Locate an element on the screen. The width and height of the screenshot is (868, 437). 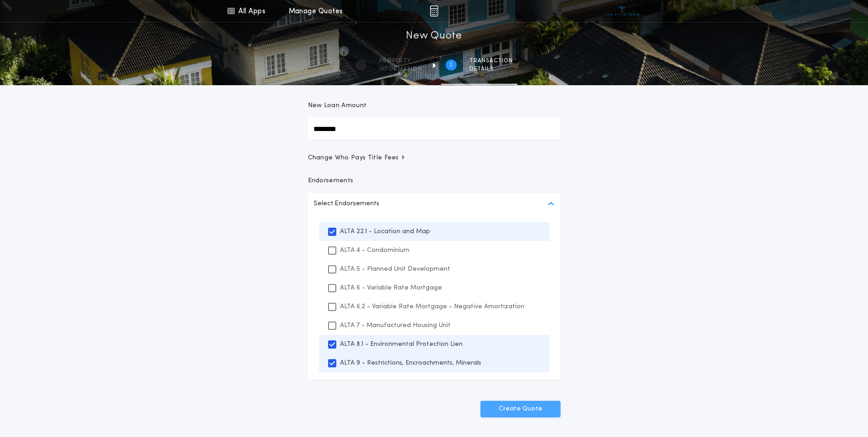
img: img is located at coordinates (434, 11).